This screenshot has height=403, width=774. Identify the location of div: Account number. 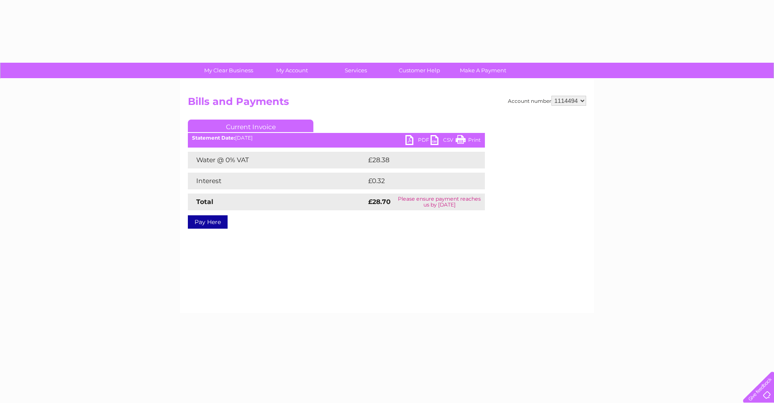
(547, 101).